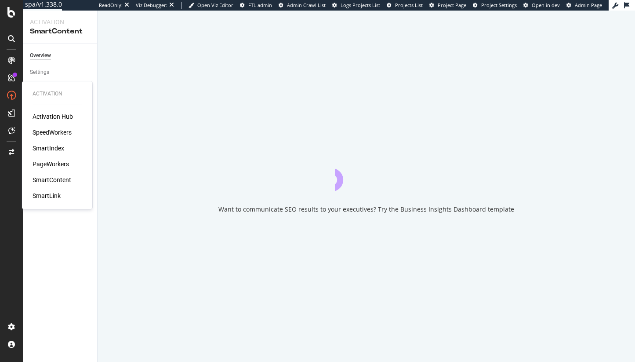 The width and height of the screenshot is (635, 362). Describe the element at coordinates (448, 5) in the screenshot. I see `a: Project Page` at that location.